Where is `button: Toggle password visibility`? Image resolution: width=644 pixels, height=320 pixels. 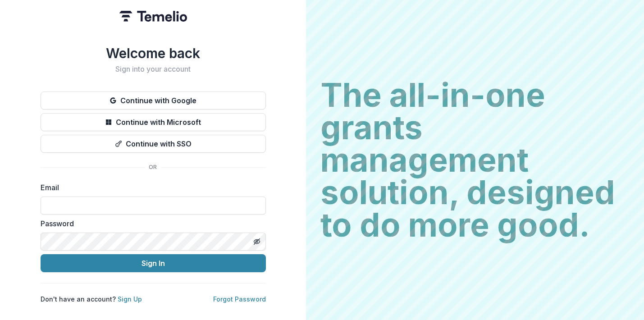
button: Toggle password visibility is located at coordinates (257, 242).